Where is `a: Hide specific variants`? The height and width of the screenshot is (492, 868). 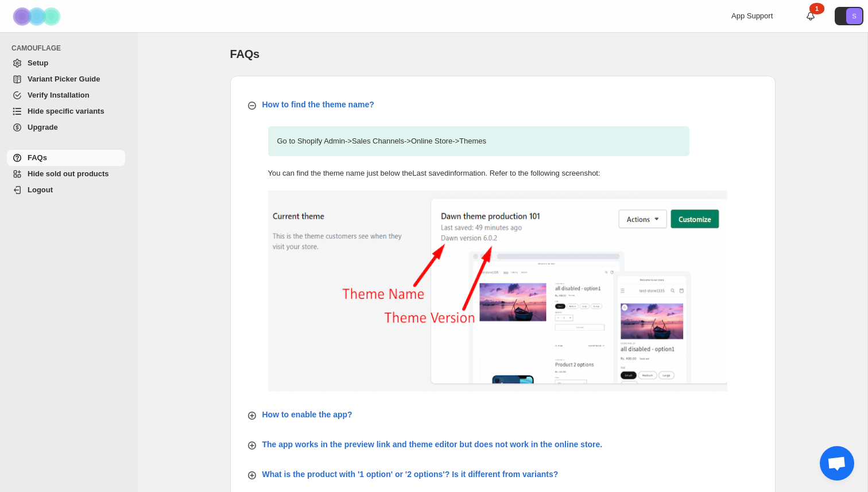
a: Hide specific variants is located at coordinates (66, 112).